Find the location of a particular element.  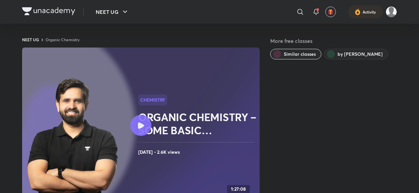

img: Aman raj is located at coordinates (392, 12).